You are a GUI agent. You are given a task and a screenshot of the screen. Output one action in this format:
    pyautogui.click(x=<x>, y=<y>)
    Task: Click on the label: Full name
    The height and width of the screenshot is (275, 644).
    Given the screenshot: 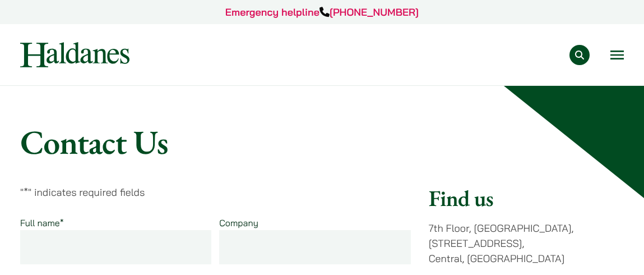 What is the action you would take?
    pyautogui.click(x=42, y=223)
    